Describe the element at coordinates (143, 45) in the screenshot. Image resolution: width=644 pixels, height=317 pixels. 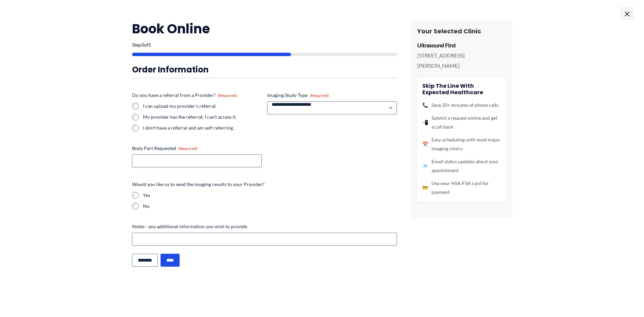
I see `span: 3` at that location.